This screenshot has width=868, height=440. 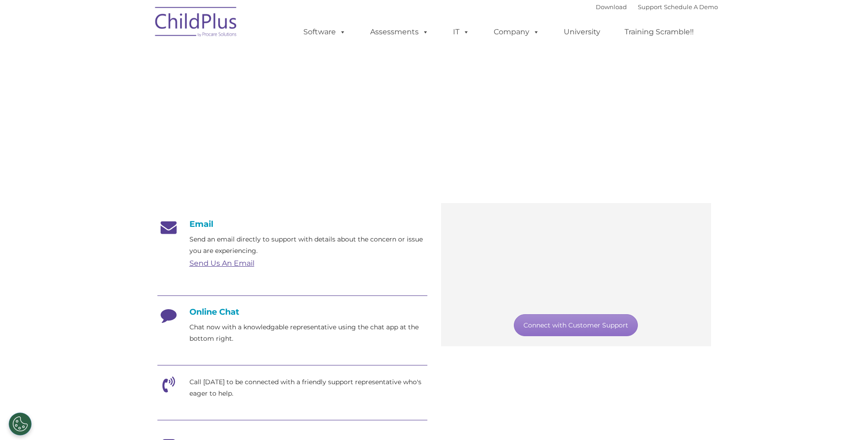 What do you see at coordinates (582, 32) in the screenshot?
I see `a: University` at bounding box center [582, 32].